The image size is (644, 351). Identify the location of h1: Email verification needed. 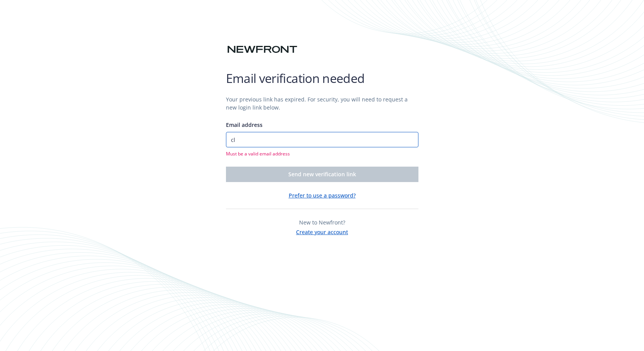
(322, 78).